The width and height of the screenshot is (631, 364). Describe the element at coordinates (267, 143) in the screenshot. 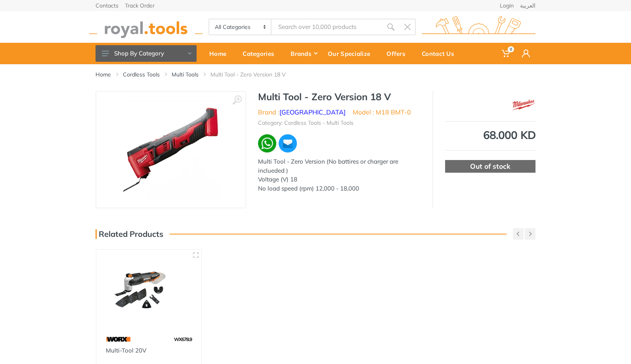

I see `img: wa.webp` at that location.